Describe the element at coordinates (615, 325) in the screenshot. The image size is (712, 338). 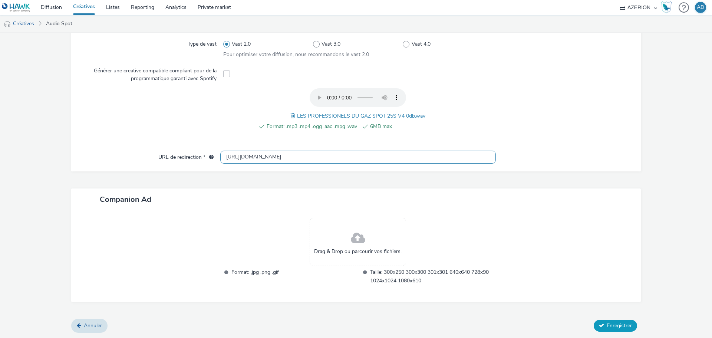
I see `button: Enregistrer` at that location.